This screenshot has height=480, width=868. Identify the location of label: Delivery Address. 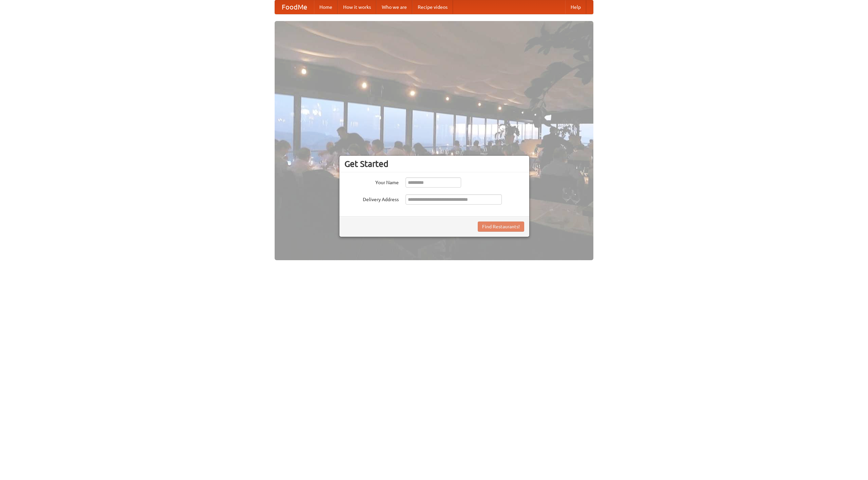
(371, 199).